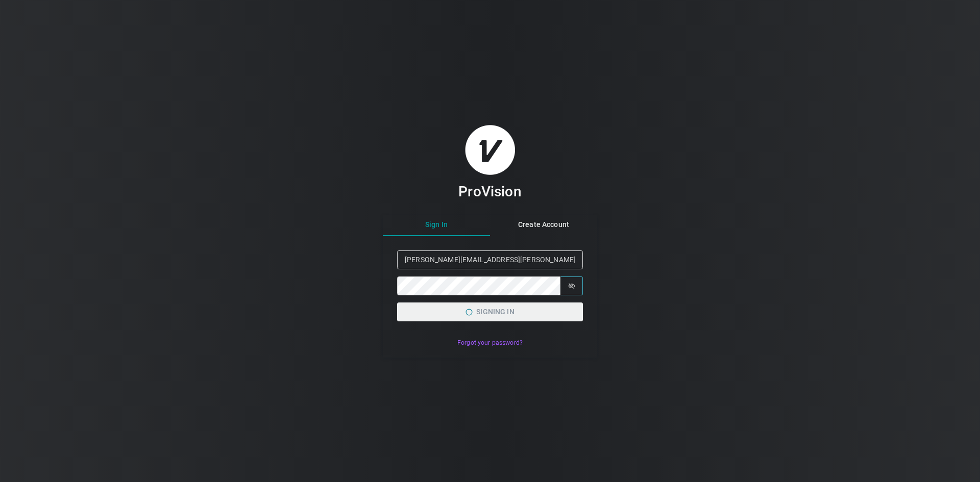  What do you see at coordinates (490, 311) in the screenshot?
I see `button: Signing in` at bounding box center [490, 311].